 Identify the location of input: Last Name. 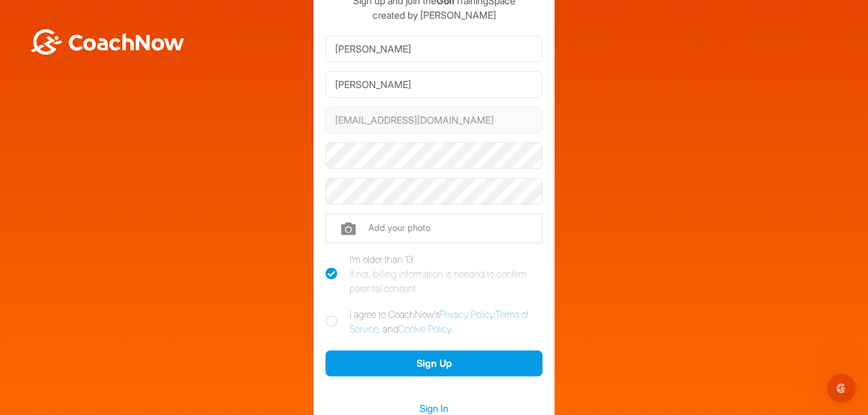
(434, 84).